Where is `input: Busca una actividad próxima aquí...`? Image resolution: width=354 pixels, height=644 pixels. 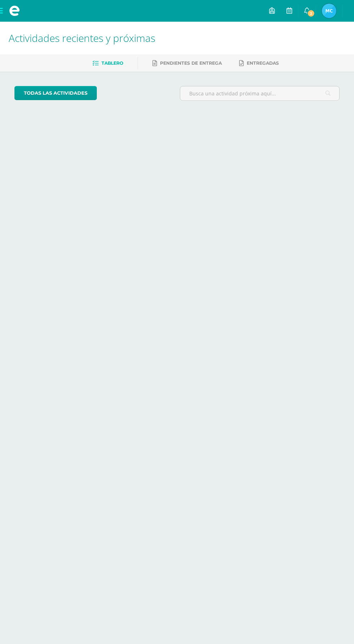
input: Busca una actividad próxima aquí... is located at coordinates (260, 93).